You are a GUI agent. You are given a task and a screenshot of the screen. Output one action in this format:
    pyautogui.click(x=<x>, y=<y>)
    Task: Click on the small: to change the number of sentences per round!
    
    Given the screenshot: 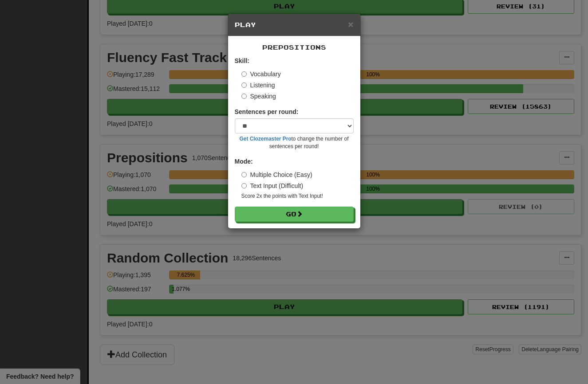 What is the action you would take?
    pyautogui.click(x=294, y=143)
    